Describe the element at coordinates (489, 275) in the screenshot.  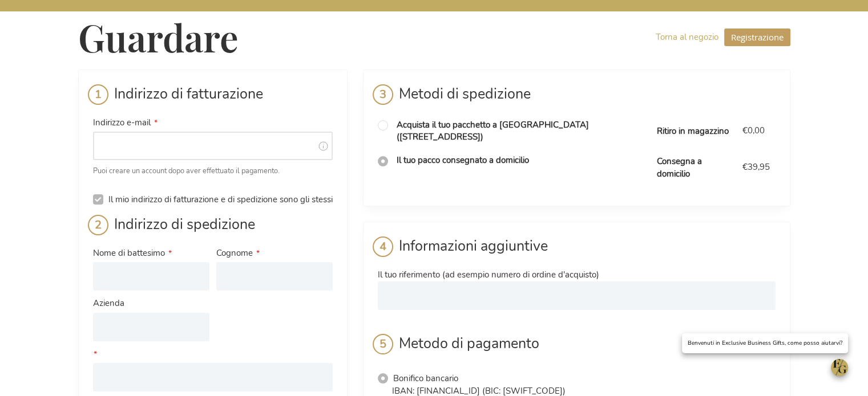
I see `font: Il tuo riferimento (ad esempio numero di ordine d'acquisto)` at that location.